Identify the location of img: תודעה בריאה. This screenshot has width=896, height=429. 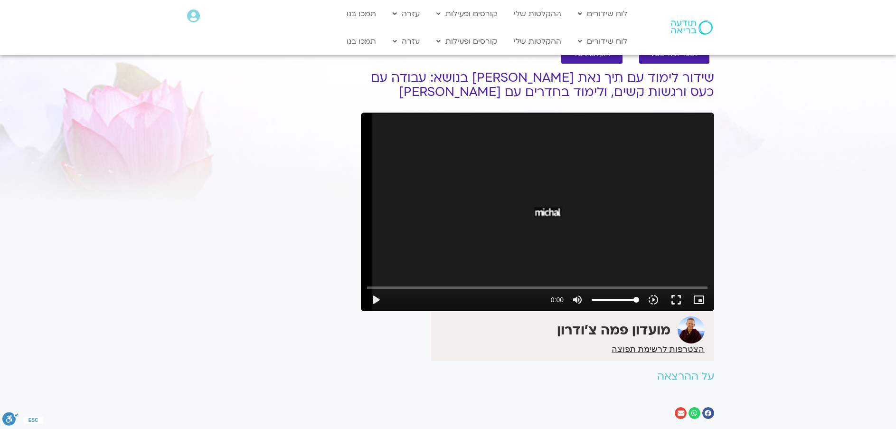
(692, 28).